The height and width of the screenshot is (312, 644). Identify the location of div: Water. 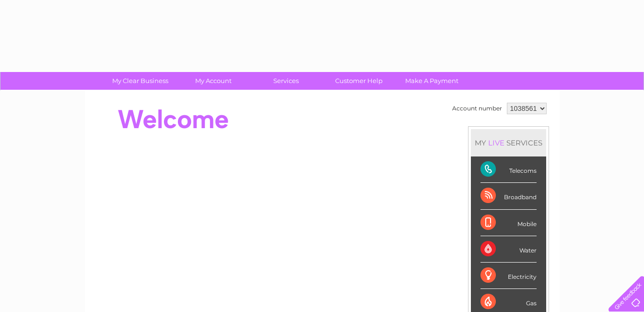
(508, 249).